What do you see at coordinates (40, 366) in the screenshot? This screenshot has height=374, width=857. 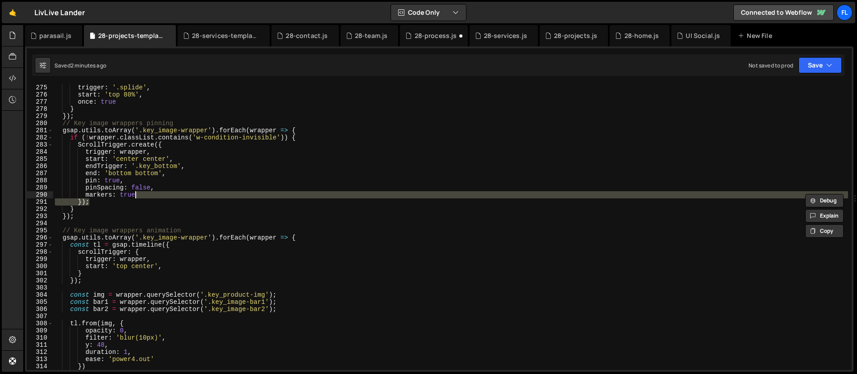 I see `div: 314` at bounding box center [40, 366].